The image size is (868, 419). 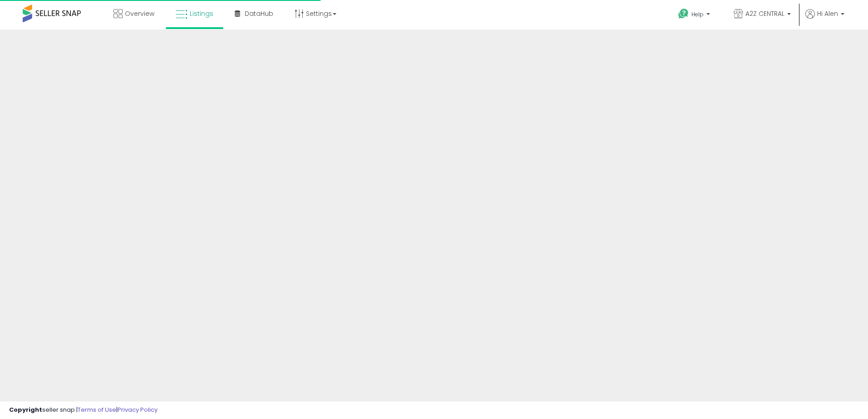 What do you see at coordinates (138, 410) in the screenshot?
I see `a: Privacy Policy` at bounding box center [138, 410].